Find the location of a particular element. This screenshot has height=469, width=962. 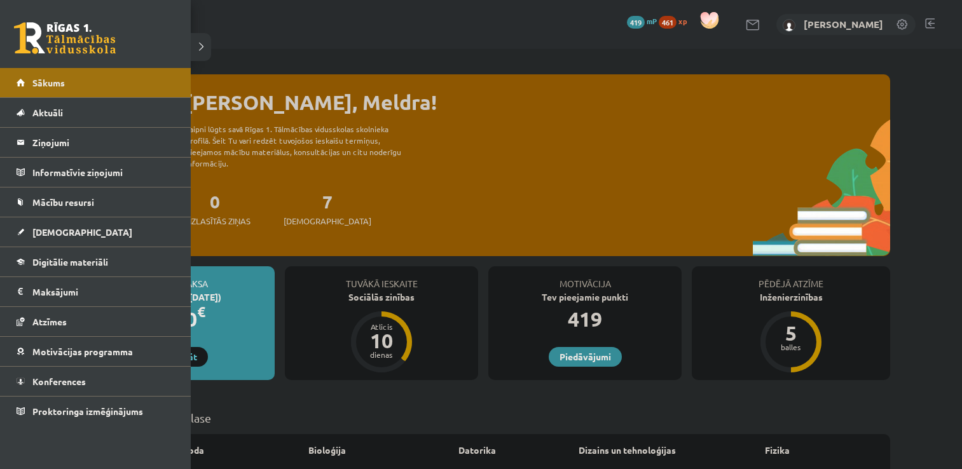

div: balles is located at coordinates (791, 347).